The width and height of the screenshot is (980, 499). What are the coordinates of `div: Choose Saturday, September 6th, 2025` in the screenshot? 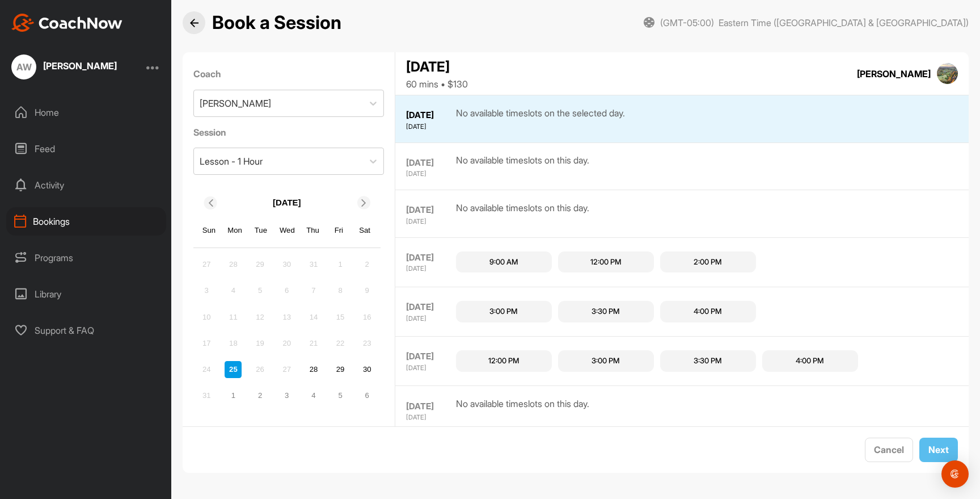 It's located at (367, 395).